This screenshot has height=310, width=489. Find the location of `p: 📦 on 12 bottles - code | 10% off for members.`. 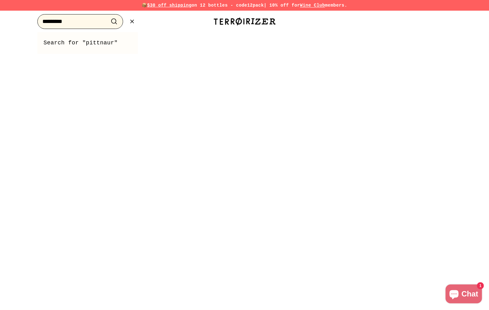

p: 📦 on 12 bottles - code | 10% off for members. is located at coordinates (245, 5).